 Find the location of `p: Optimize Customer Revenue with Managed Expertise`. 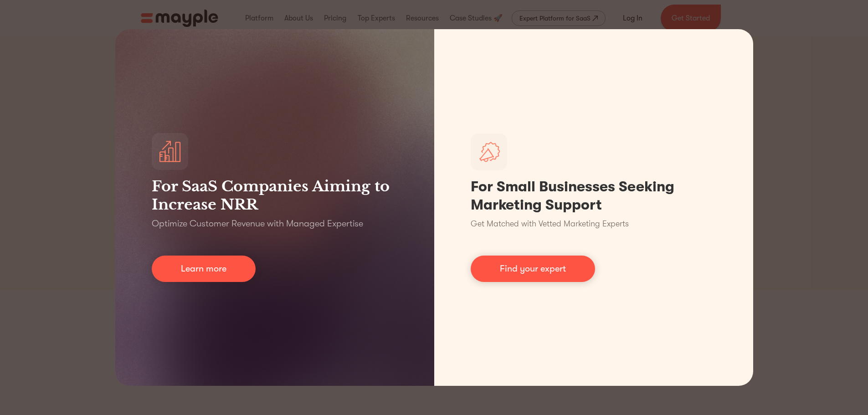

p: Optimize Customer Revenue with Managed Expertise is located at coordinates (257, 223).